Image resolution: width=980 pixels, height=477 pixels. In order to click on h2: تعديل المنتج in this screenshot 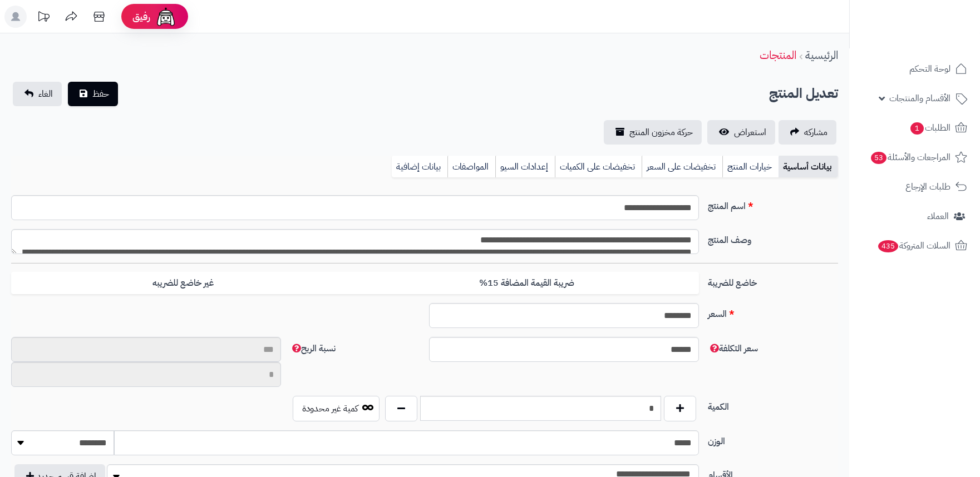, I will do `click(803, 93)`.